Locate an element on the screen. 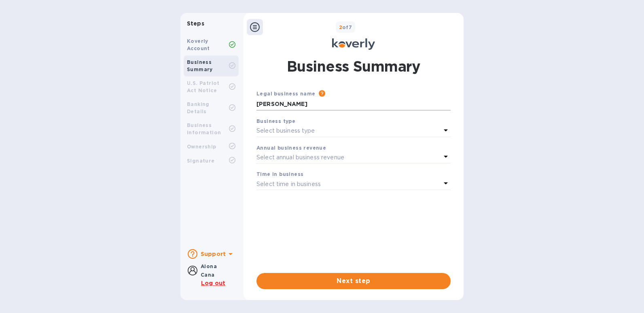 This screenshot has height=313, width=644. button: Next step is located at coordinates (354, 282).